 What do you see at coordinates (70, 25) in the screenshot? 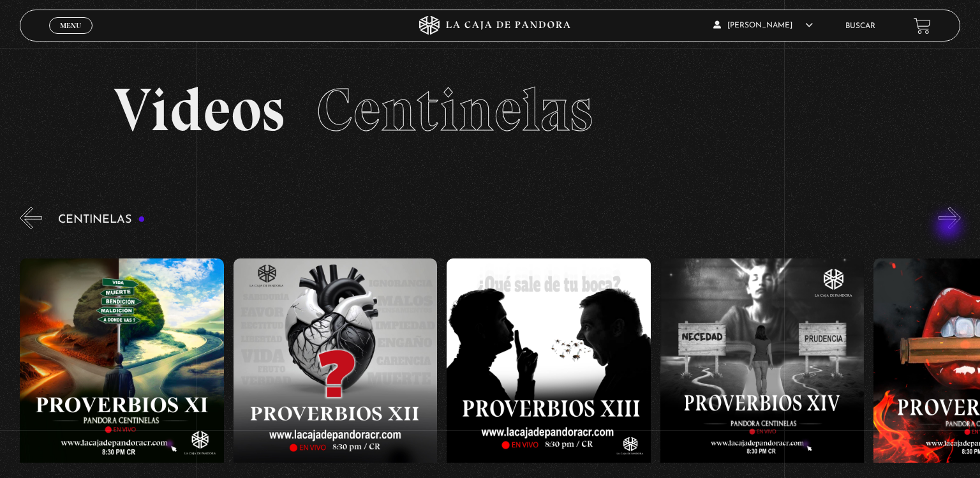
I see `span: Menu` at bounding box center [70, 25].